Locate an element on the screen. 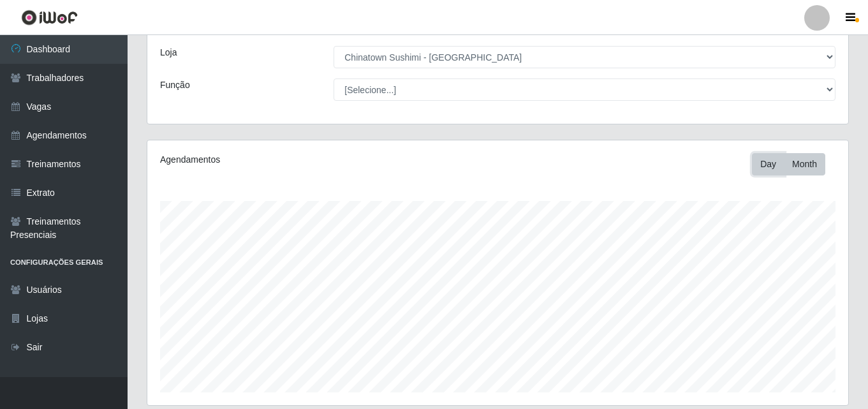 Image resolution: width=868 pixels, height=409 pixels. div: Agendamentos is located at coordinates (296, 159).